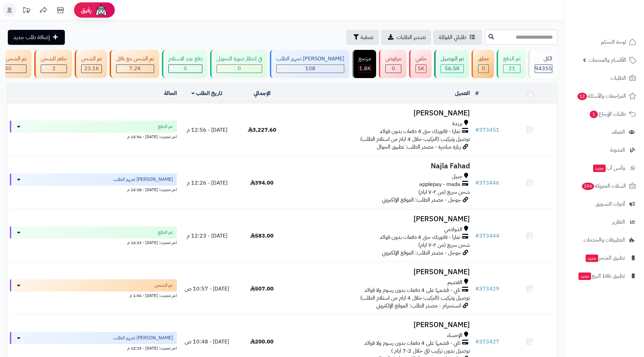  I want to click on div: معلق, so click(484, 58).